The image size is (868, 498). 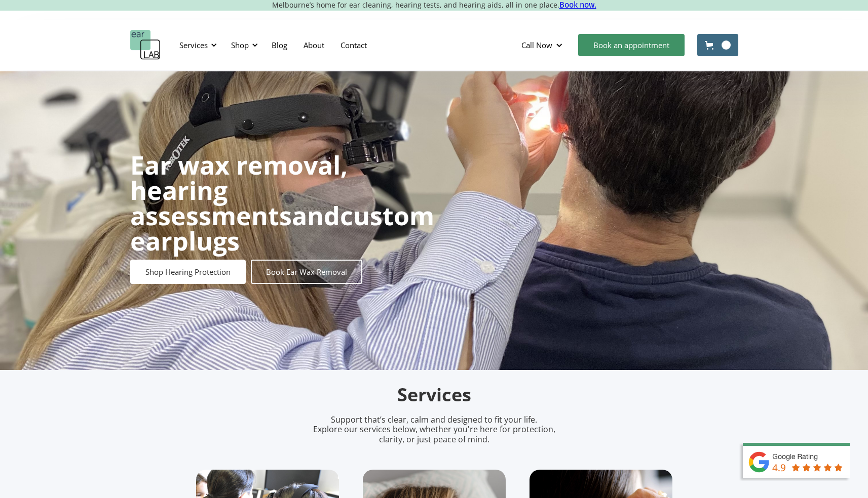 What do you see at coordinates (435, 429) in the screenshot?
I see `p: Support that’s clear, calm and designed to fit your life. Explore our services below, whether you...` at bounding box center [435, 429].